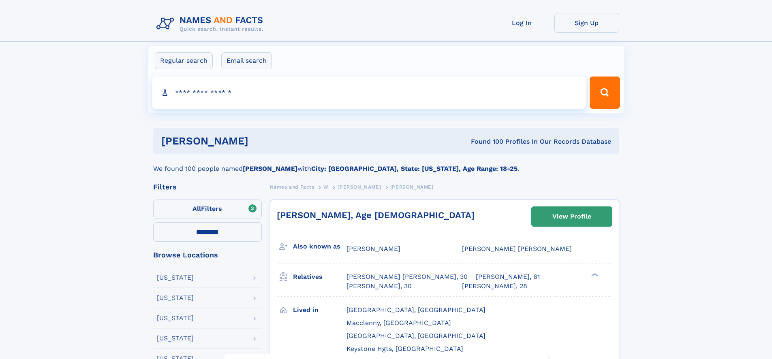  Describe the element at coordinates (207, 255) in the screenshot. I see `div: Browse Locations` at that location.